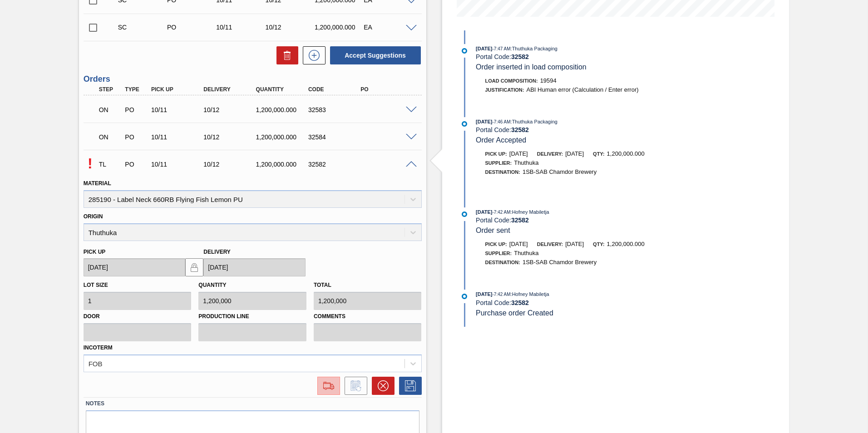  What do you see at coordinates (195, 267) in the screenshot?
I see `button: locked` at bounding box center [195, 267].